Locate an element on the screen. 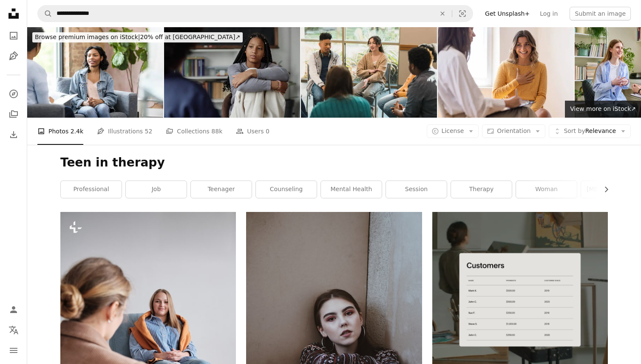  a: professional is located at coordinates (91, 190).